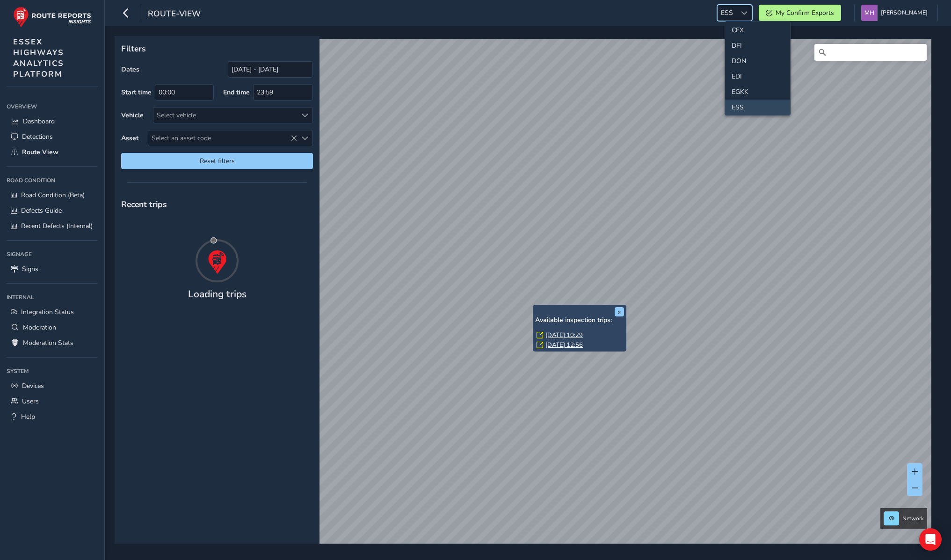  I want to click on span: Select an asset code, so click(223, 138).